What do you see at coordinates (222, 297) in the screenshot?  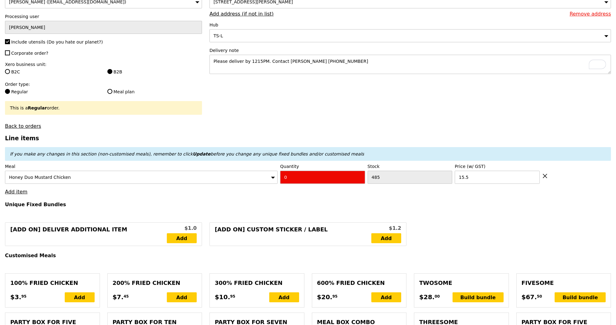 I see `span: $10.` at bounding box center [222, 297].